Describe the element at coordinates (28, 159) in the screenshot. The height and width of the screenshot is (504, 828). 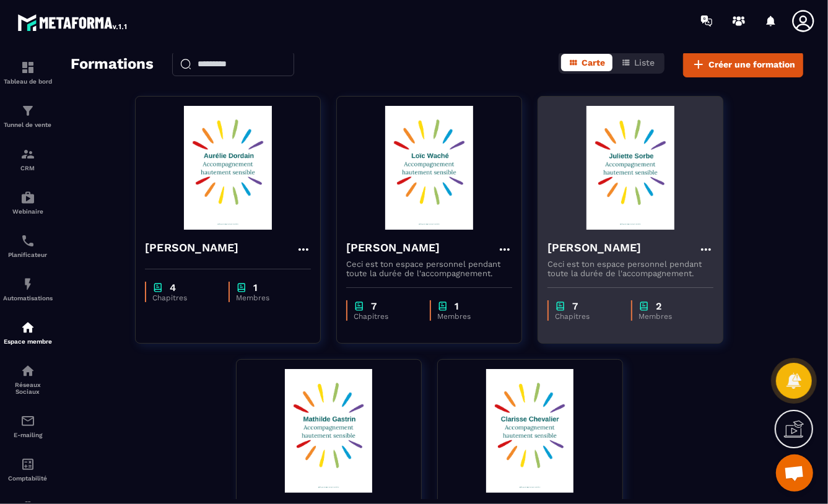
I see `a: formationformationCRM` at that location.